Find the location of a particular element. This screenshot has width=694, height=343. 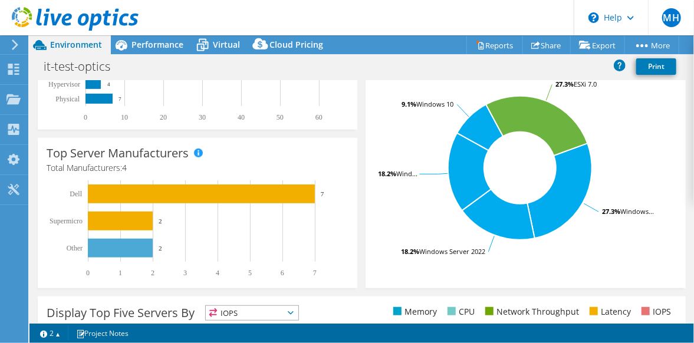

li: CPU is located at coordinates (459, 312).